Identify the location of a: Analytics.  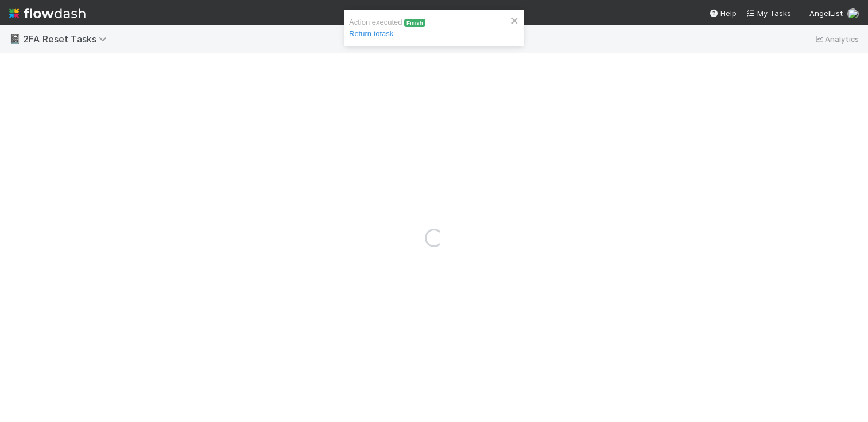
(836, 39).